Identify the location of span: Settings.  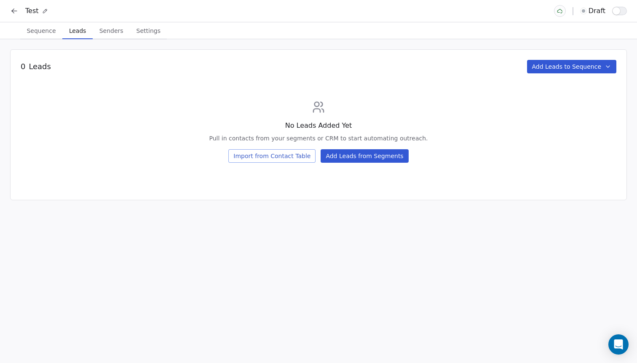
(148, 31).